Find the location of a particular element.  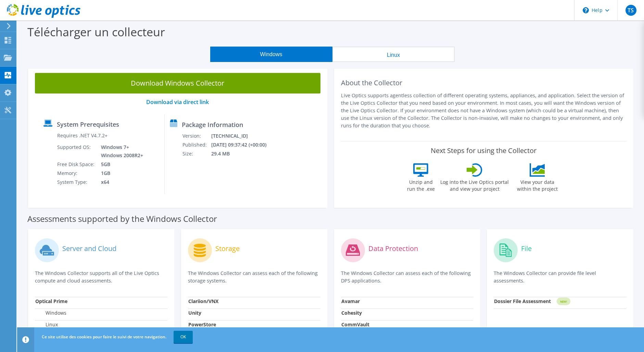

td: Windows 7+ Windows 2008R2+ is located at coordinates (120, 151).